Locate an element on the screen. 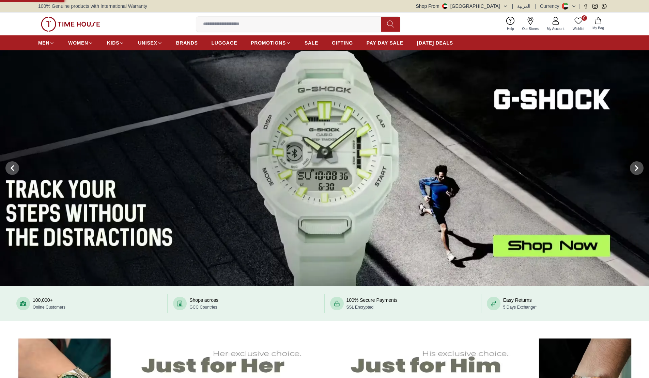 The image size is (649, 378). img: United Arab Emirates is located at coordinates (445, 6).